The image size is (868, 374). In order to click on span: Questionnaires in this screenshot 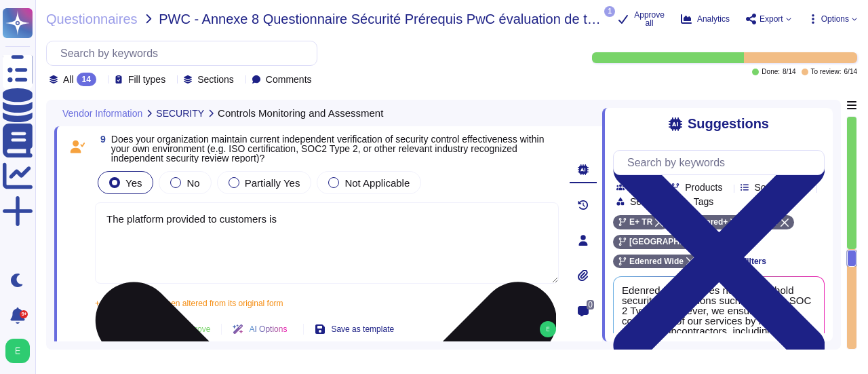, I will do `click(92, 19)`.